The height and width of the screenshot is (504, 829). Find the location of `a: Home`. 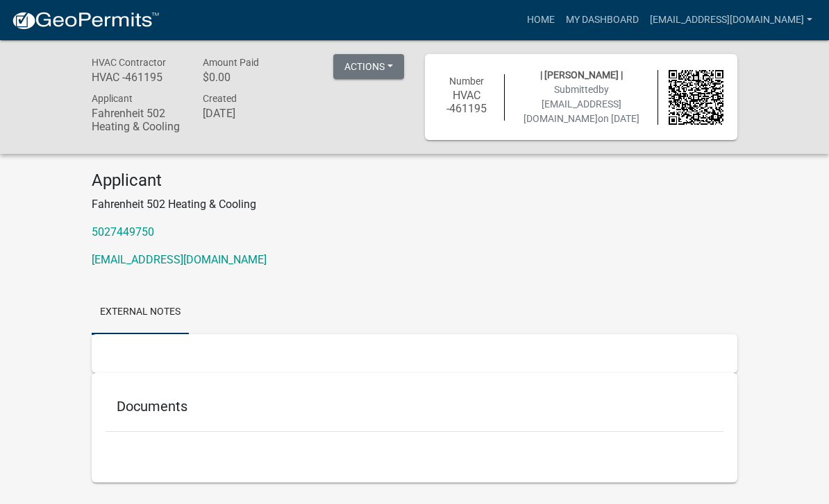

a: Home is located at coordinates (541, 20).